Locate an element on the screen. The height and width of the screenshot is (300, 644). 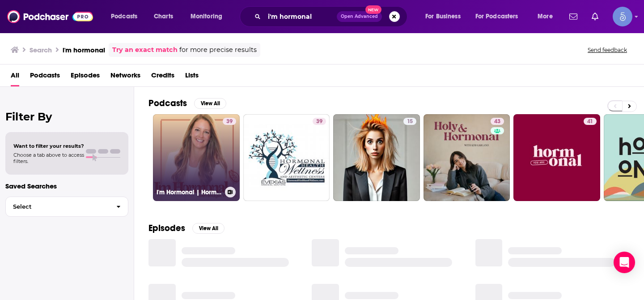
h2: Episodes is located at coordinates (167, 228).